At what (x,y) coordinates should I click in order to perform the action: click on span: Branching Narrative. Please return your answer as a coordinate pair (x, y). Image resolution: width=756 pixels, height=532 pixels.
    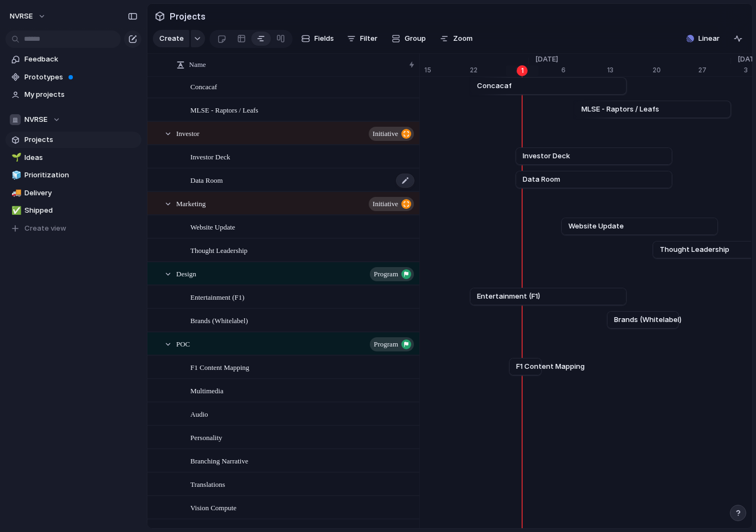
    Looking at the image, I should click on (219, 460).